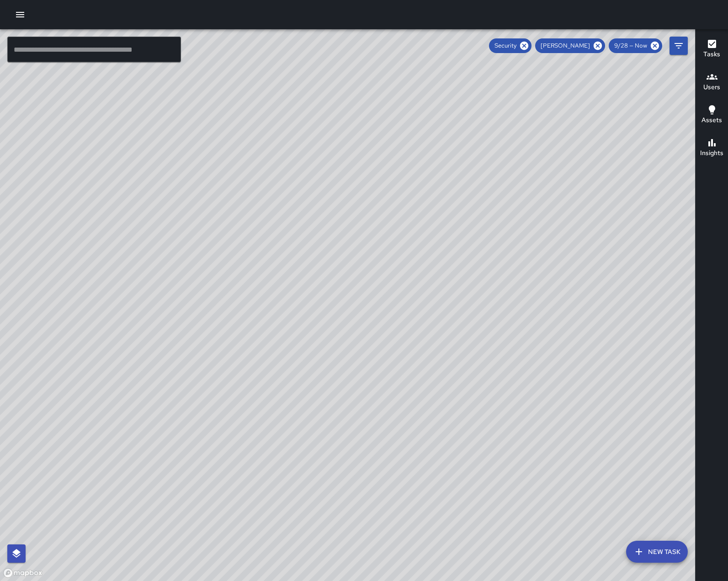 This screenshot has width=728, height=581. Describe the element at coordinates (711, 153) in the screenshot. I see `h6: Insights` at that location.